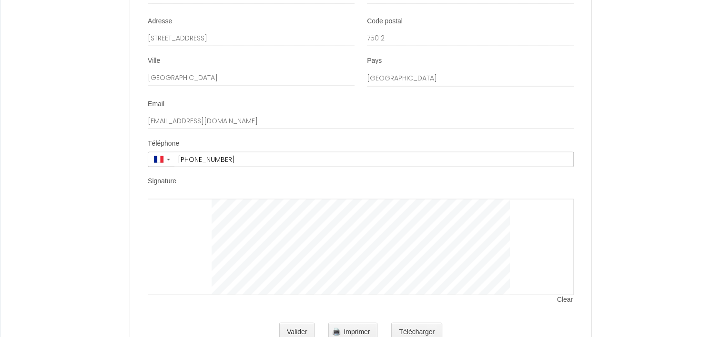  I want to click on input: +33 6 12 34 56 78, so click(373, 160).